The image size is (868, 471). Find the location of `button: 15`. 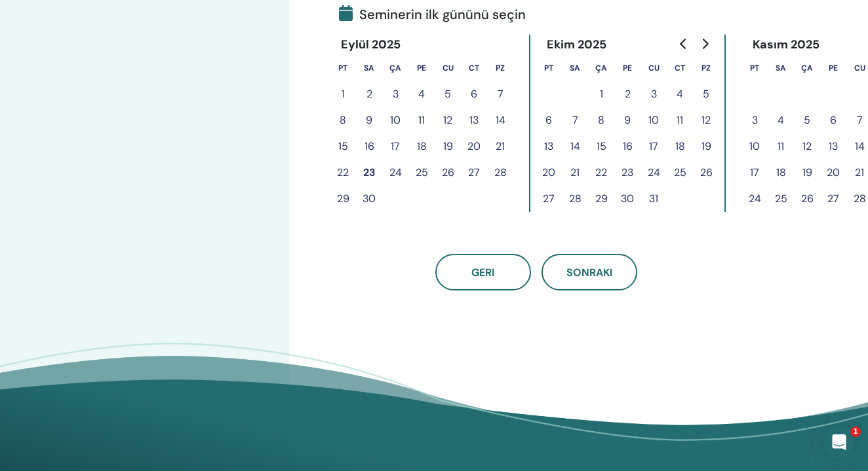

button: 15 is located at coordinates (601, 146).